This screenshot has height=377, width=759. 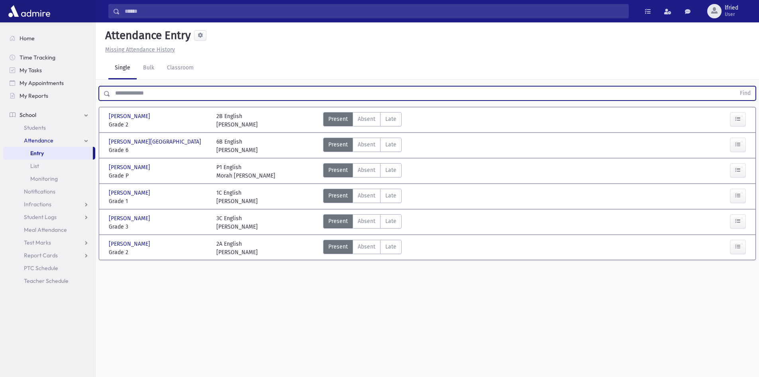 What do you see at coordinates (49, 268) in the screenshot?
I see `a: PTC Schedule` at bounding box center [49, 268].